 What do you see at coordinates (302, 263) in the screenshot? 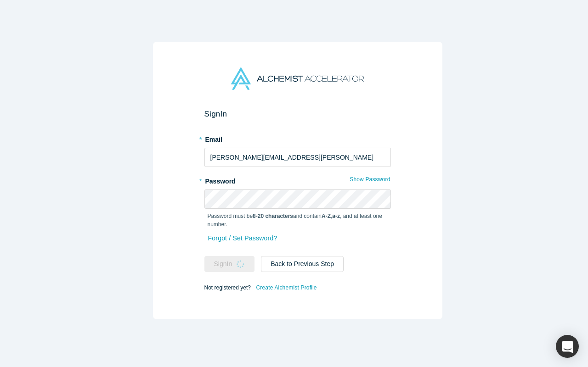
I see `button: Back to Previous Step` at bounding box center [302, 263].